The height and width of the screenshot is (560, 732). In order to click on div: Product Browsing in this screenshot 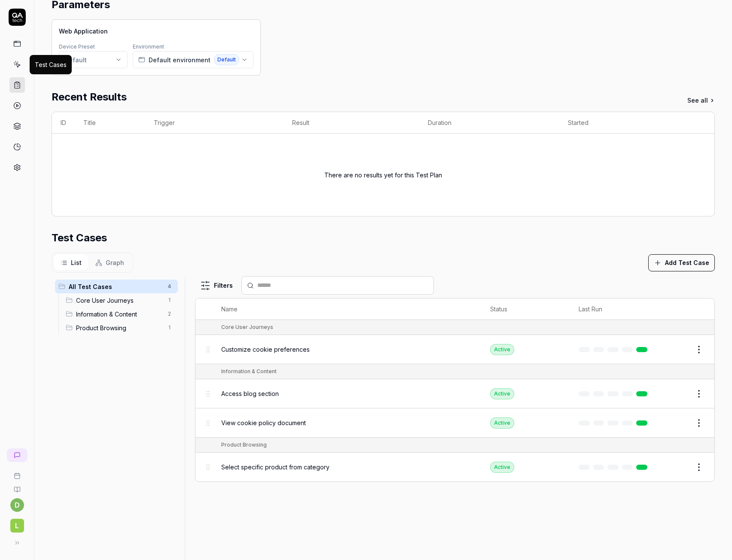, I will do `click(244, 445)`.